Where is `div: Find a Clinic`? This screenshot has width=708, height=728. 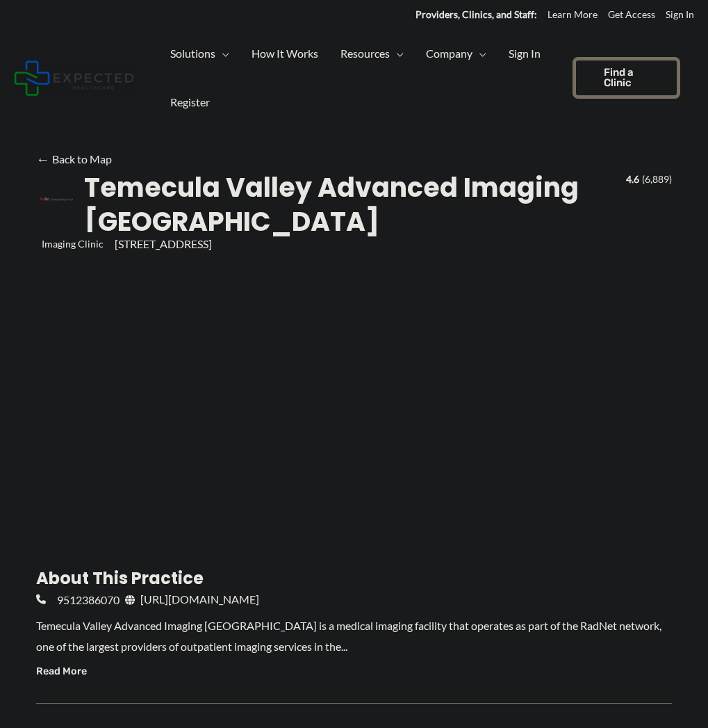 div: Find a Clinic is located at coordinates (626, 78).